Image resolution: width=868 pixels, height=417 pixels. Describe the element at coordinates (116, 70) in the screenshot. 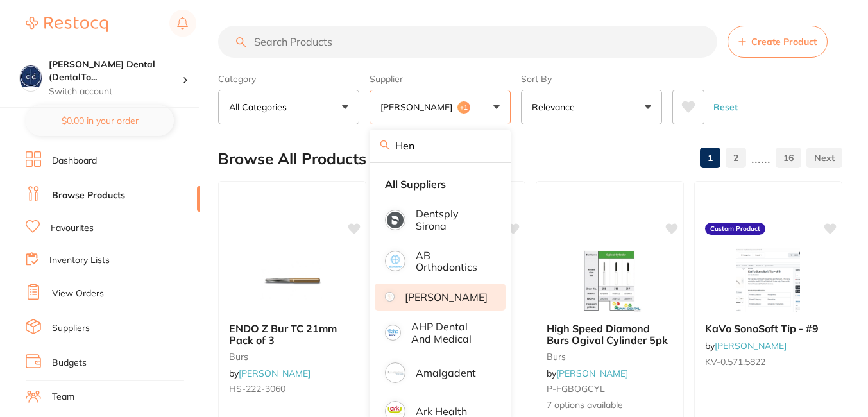

I see `h4: Crotty Dental (DentalTown 4)` at that location.